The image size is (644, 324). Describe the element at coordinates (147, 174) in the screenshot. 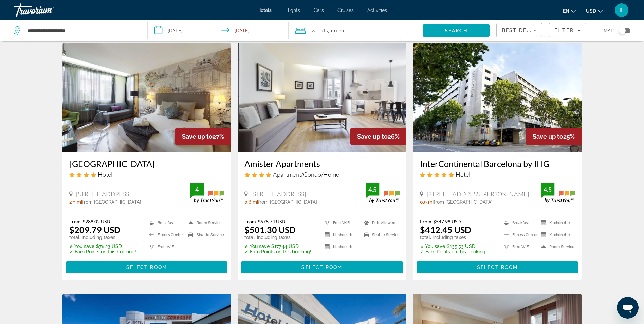

I see `div: 4 star Hotel` at that location.